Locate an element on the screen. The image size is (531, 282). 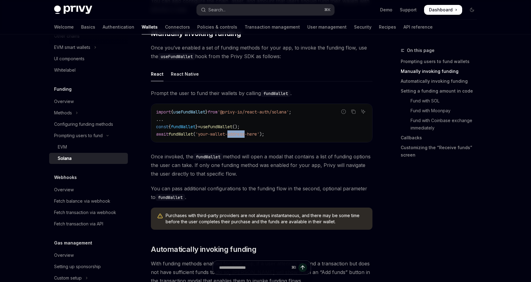
span: import is located at coordinates (163, 112).